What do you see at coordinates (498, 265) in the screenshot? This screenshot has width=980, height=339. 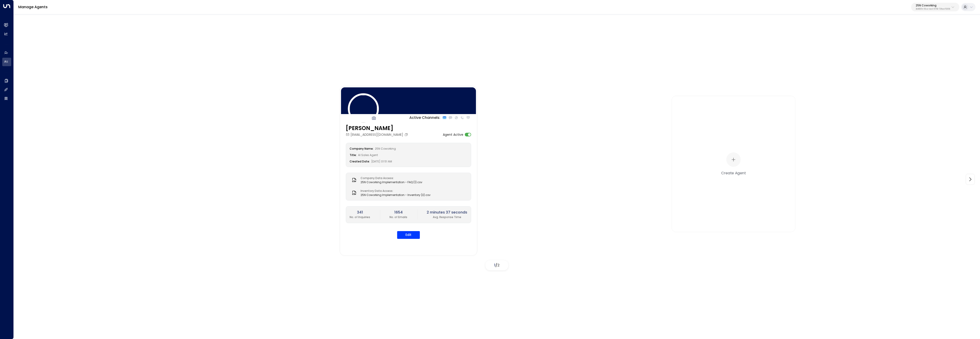 I see `span: 2` at bounding box center [498, 265].